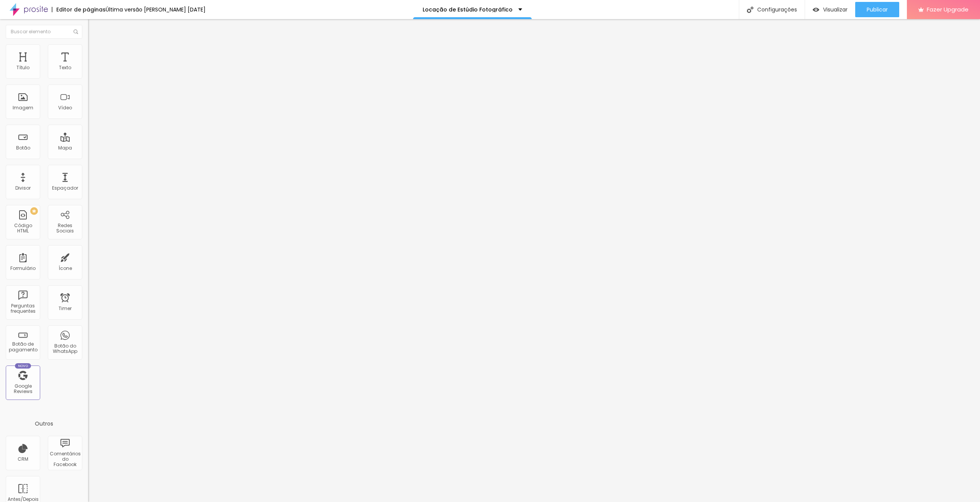 The width and height of the screenshot is (980, 502). I want to click on div: Novo, so click(23, 366).